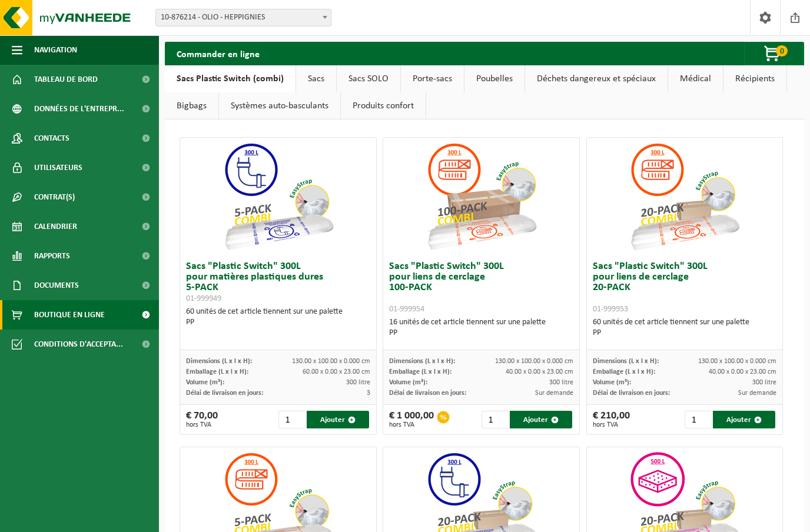 The height and width of the screenshot is (532, 810). Describe the element at coordinates (774, 54) in the screenshot. I see `button: 0` at that location.